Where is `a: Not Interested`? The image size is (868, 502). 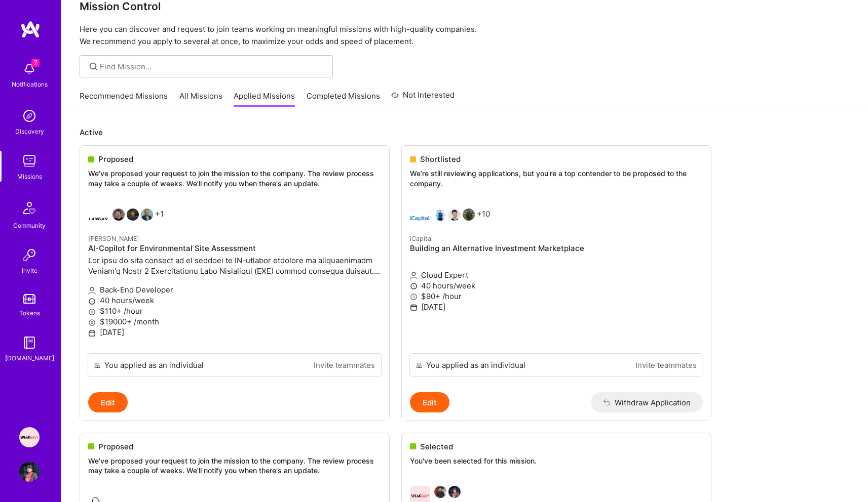
a: Not Interested is located at coordinates (422, 98).